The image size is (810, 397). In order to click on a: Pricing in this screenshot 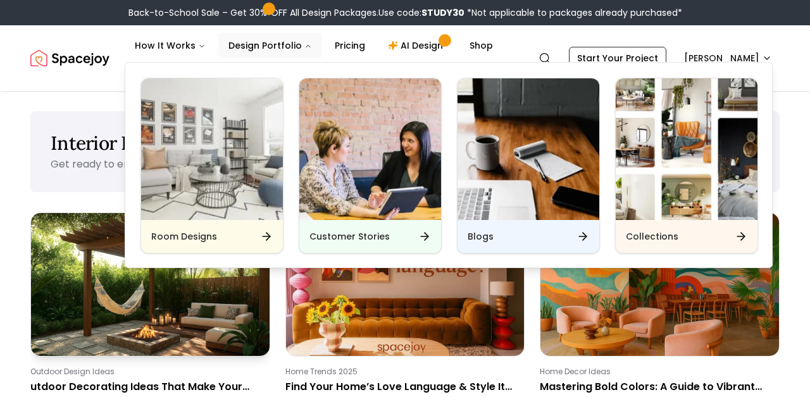, I will do `click(350, 46)`.